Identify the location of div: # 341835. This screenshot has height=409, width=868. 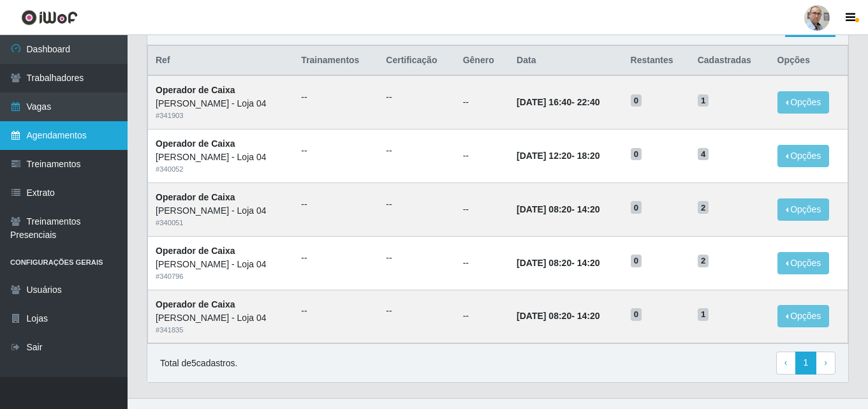
(221, 330).